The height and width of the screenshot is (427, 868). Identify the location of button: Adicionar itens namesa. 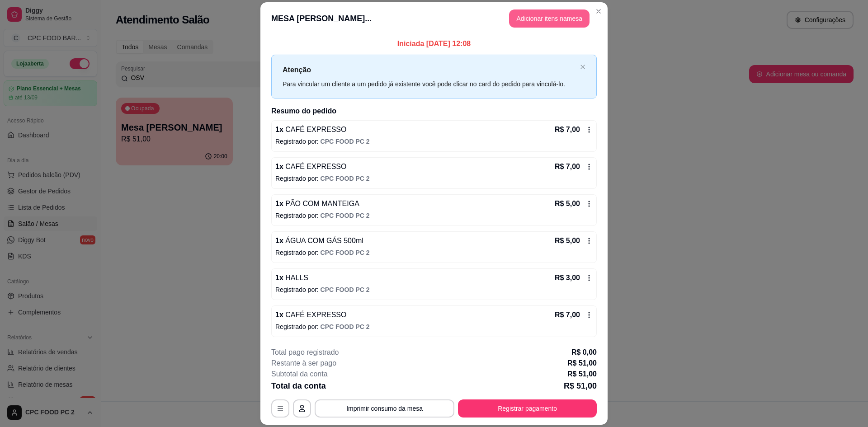
(549, 19).